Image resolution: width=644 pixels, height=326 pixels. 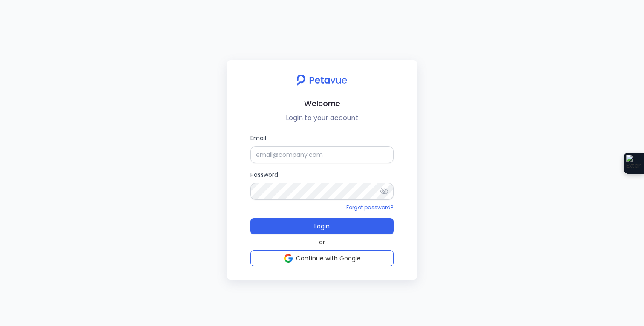 I want to click on label: Email, so click(x=322, y=148).